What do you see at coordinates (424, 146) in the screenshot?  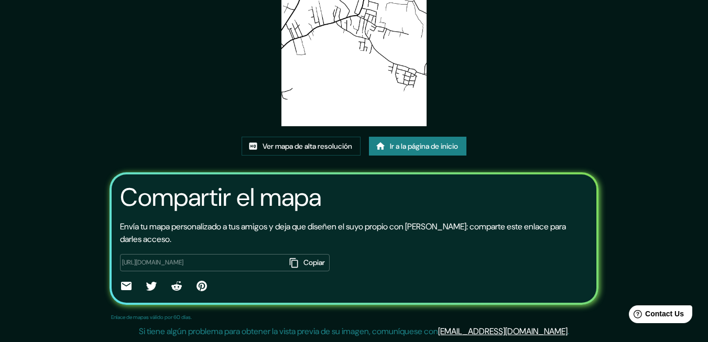 I see `font: Ir a la página de inicio` at bounding box center [424, 146].